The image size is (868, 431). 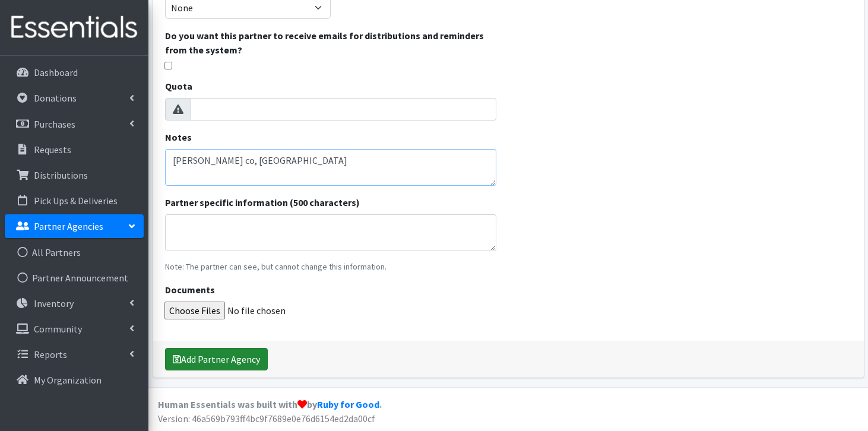 What do you see at coordinates (58, 329) in the screenshot?
I see `p: Community` at bounding box center [58, 329].